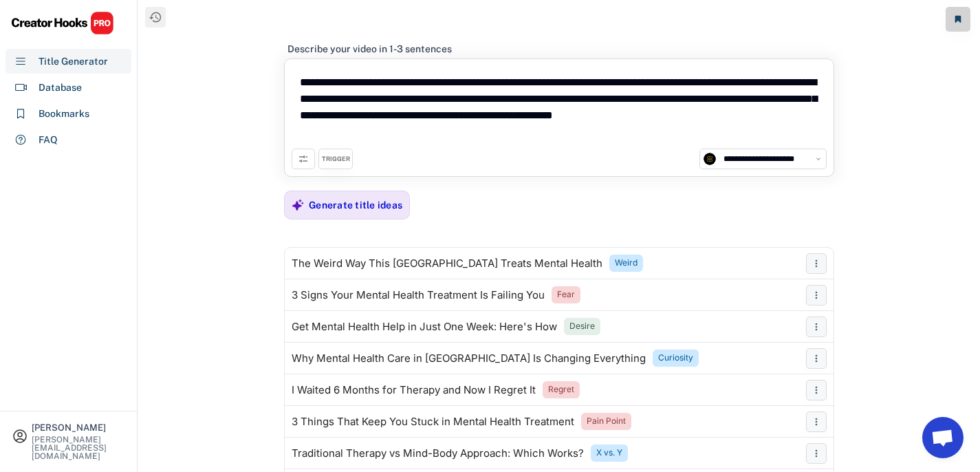 The width and height of the screenshot is (980, 472). I want to click on img: channels4_profile.jpg, so click(710, 159).